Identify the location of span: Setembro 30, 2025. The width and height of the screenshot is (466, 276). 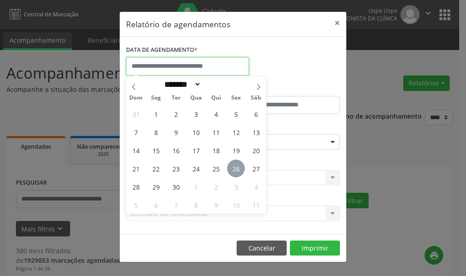
(176, 187).